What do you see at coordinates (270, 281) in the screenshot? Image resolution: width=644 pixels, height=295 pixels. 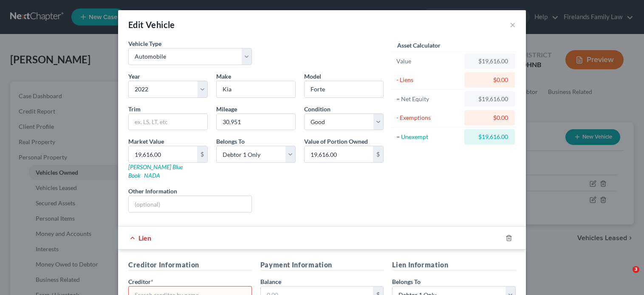 I see `label: Balance` at bounding box center [270, 281].